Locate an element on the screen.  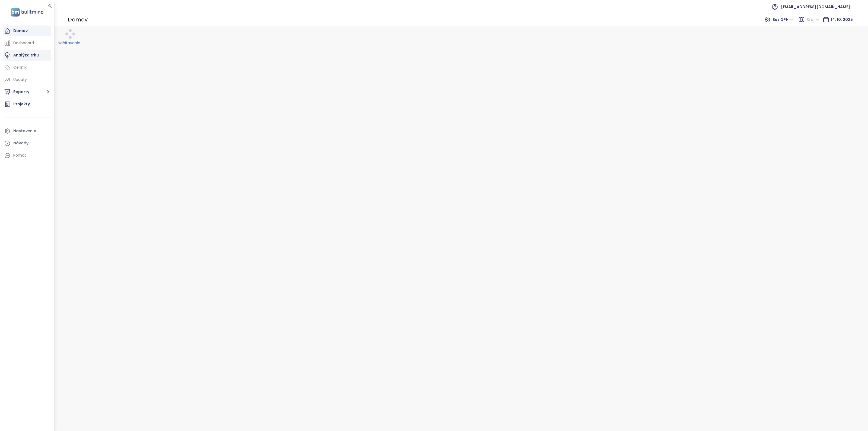
a: Analýza trhu is located at coordinates (27, 55).